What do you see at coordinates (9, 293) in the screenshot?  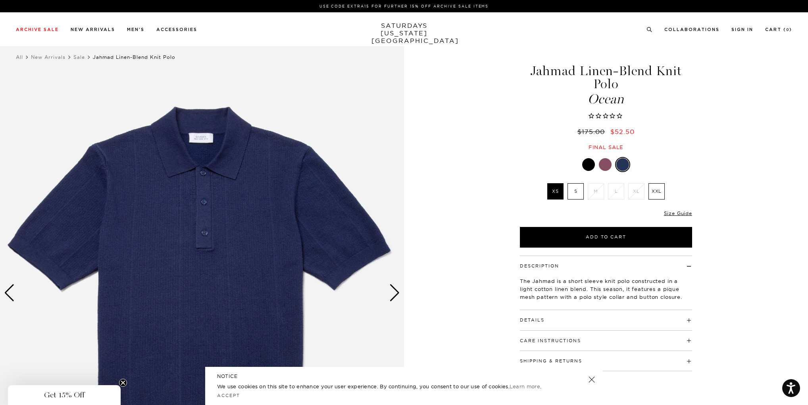 I see `div: Previous slide` at bounding box center [9, 293].